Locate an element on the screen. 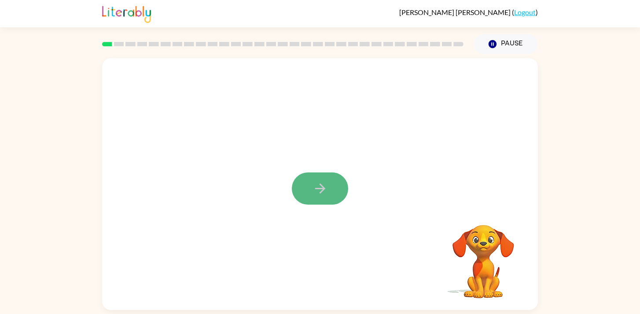 The image size is (640, 314). img: Literably is located at coordinates (126, 13).